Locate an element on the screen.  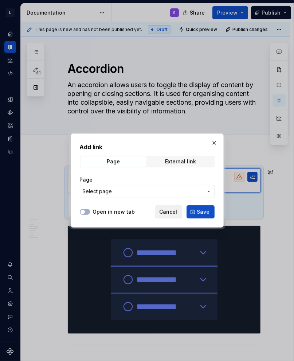
button: Select page is located at coordinates (147, 191).